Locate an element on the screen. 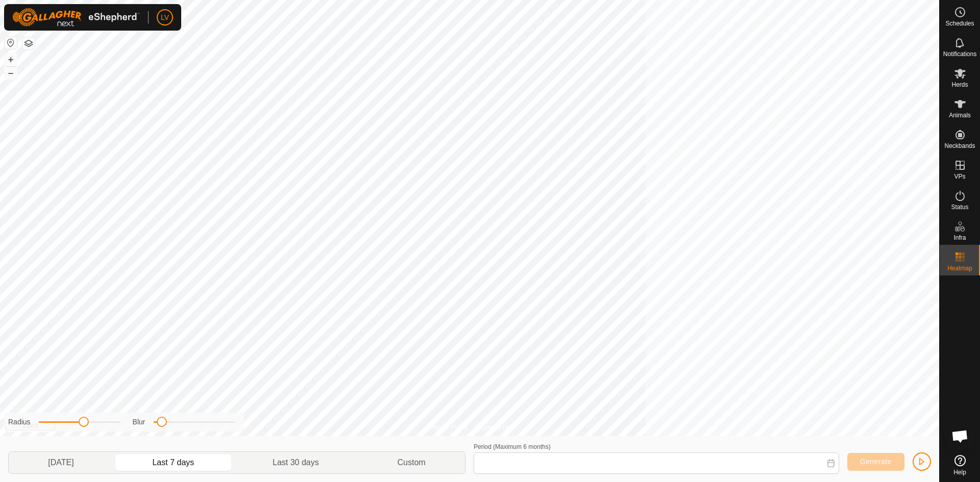 Image resolution: width=980 pixels, height=482 pixels. span: Herds is located at coordinates (960, 84).